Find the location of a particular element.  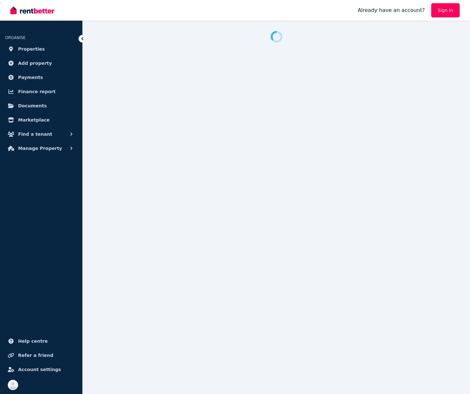

a: Help centre is located at coordinates (41, 342).